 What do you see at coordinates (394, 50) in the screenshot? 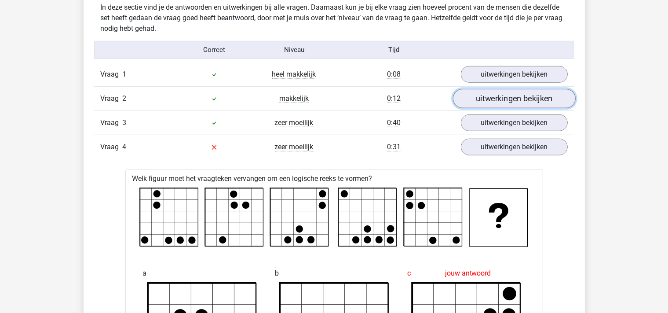
I see `div: Tijd` at bounding box center [394, 50].